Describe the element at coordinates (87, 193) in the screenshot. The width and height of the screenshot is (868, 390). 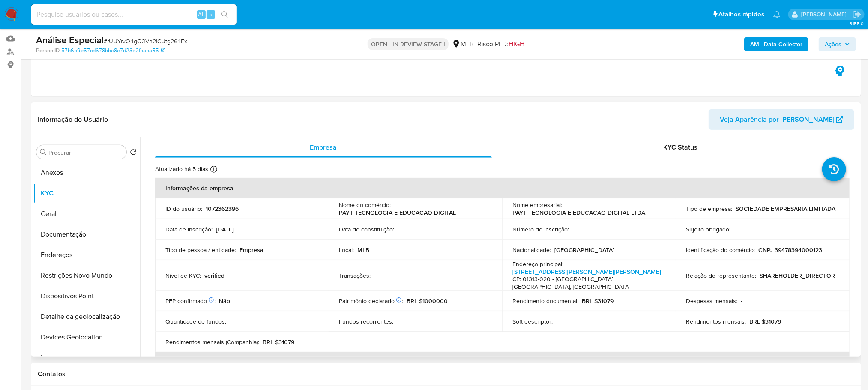
I see `button: KYC` at that location.